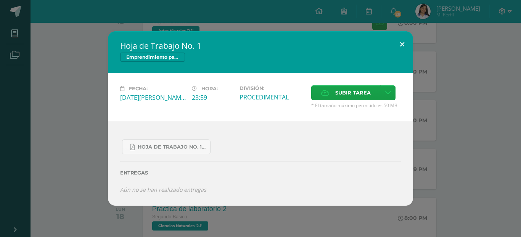 The image size is (521, 237). Describe the element at coordinates (261, 173) in the screenshot. I see `label: Entregas` at that location.